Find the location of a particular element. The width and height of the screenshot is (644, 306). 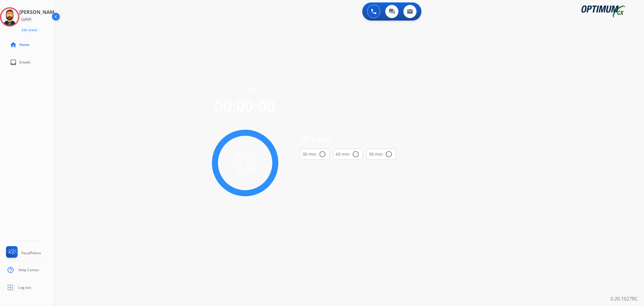

span: FocalPoints is located at coordinates (31, 253).